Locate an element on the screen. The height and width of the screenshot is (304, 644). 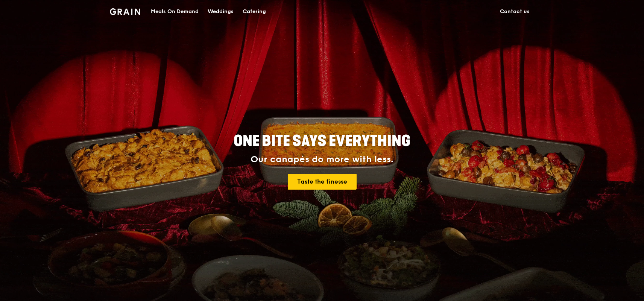
div: Our canapés do more with less. is located at coordinates (322, 160).